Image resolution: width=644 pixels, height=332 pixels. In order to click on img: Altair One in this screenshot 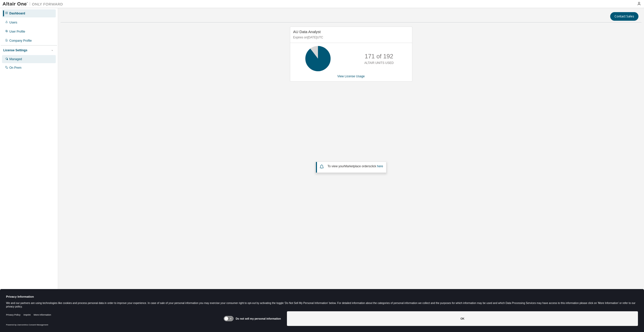, I will do `click(34, 4)`.